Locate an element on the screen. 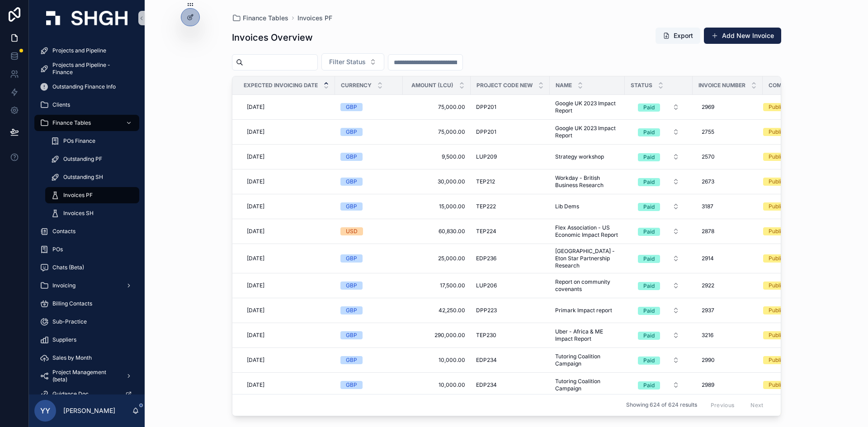 Image resolution: width=868 pixels, height=427 pixels. button: Export is located at coordinates (677, 36).